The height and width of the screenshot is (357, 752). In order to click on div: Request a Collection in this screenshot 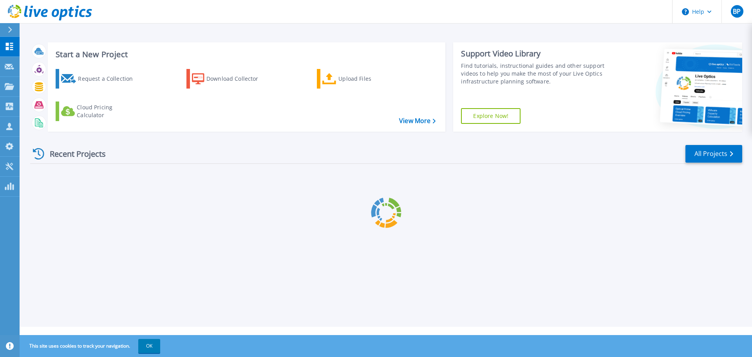, I will do `click(109, 79)`.